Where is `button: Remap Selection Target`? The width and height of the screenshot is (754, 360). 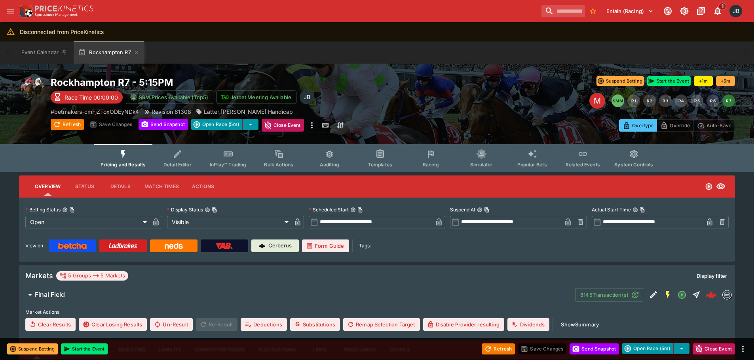 button: Remap Selection Target is located at coordinates (381, 325).